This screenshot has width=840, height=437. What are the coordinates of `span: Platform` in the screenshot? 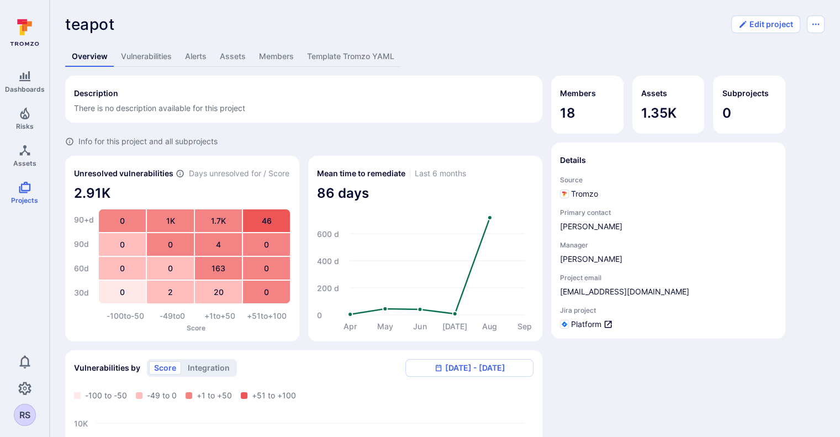 It's located at (586, 324).